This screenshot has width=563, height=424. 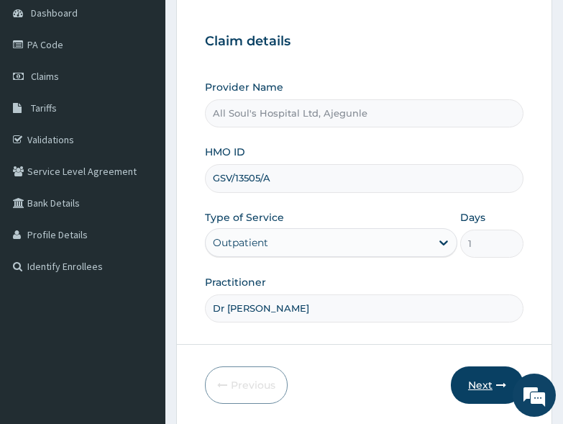 I want to click on label: Type of Service, so click(x=245, y=217).